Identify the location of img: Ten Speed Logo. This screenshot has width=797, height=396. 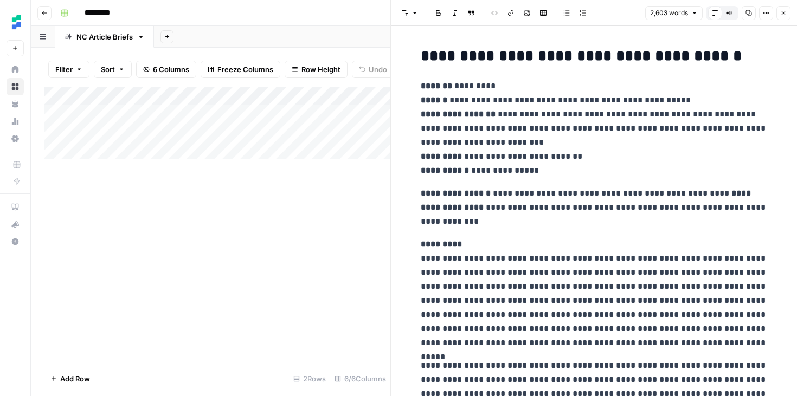
(16, 22).